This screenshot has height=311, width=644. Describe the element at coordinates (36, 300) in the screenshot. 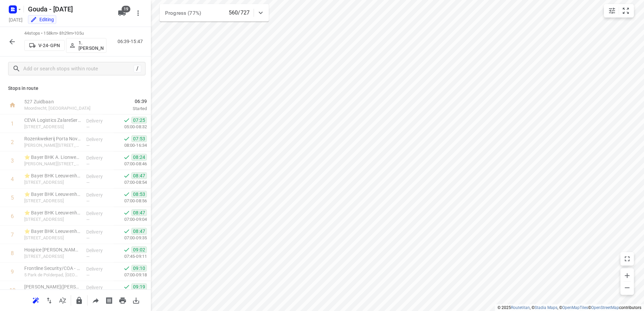

I see `span: Reoptimize route` at that location.